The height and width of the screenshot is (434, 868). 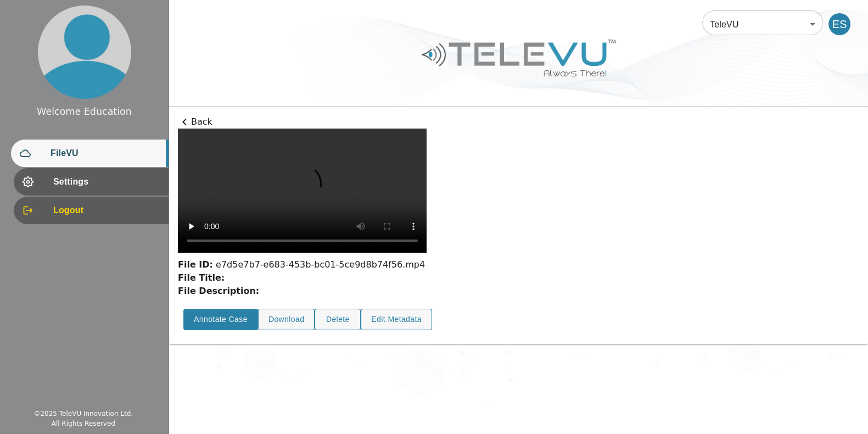 I want to click on div: All Rights Reserved, so click(x=83, y=424).